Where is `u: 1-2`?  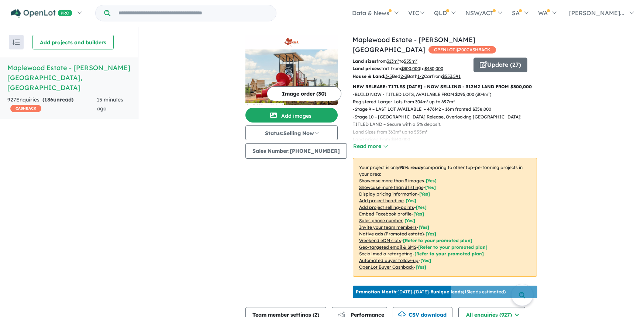 u: 1-2 is located at coordinates (421, 76).